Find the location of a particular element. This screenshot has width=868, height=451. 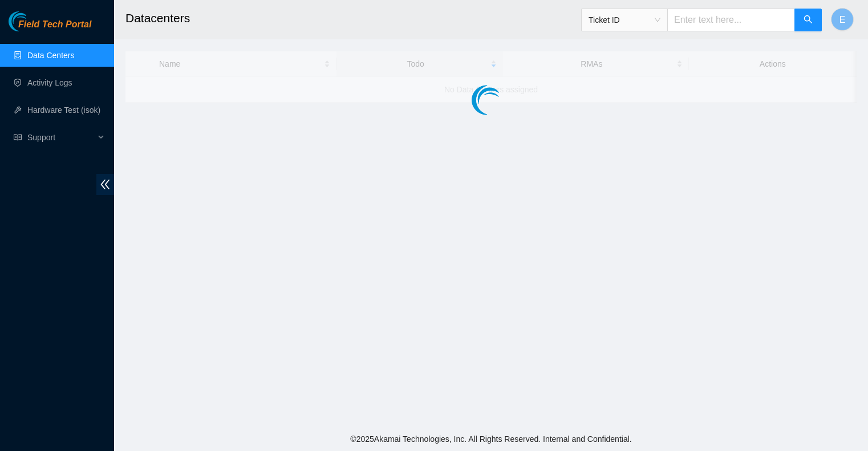

button: search is located at coordinates (808, 20).